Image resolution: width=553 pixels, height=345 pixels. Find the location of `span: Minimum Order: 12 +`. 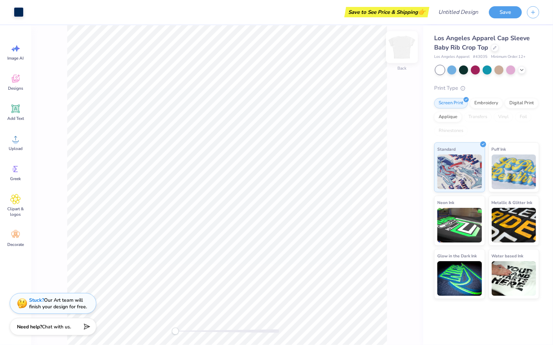

span: Minimum Order: 12 + is located at coordinates (509, 57).